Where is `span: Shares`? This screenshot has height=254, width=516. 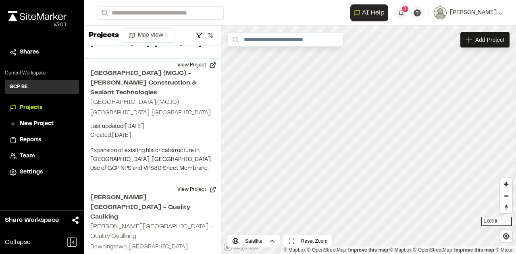
span: Shares is located at coordinates (29, 52).